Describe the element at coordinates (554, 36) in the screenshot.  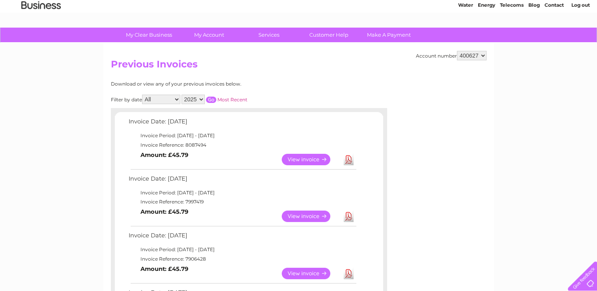
I see `a: Contact` at that location.